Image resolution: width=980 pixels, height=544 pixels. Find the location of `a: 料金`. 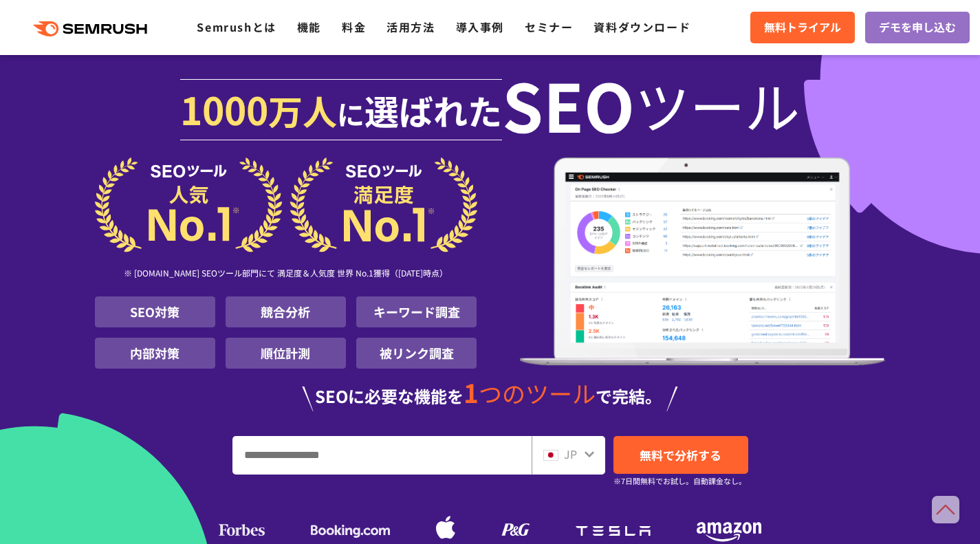

a: 料金 is located at coordinates (354, 27).